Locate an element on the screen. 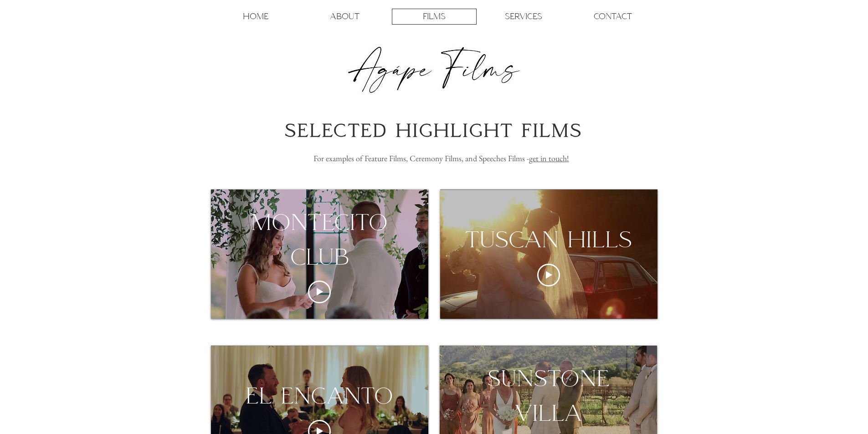  span: SELECTED HIGHLIGHT FILMS is located at coordinates (434, 131).